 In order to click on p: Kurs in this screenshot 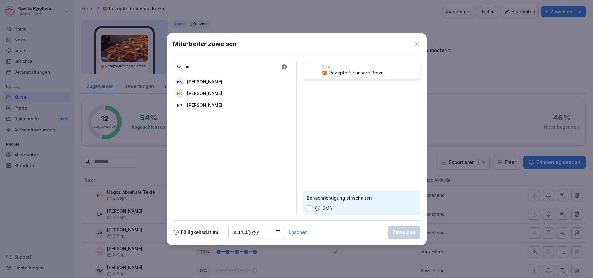, I will do `click(370, 67)`.